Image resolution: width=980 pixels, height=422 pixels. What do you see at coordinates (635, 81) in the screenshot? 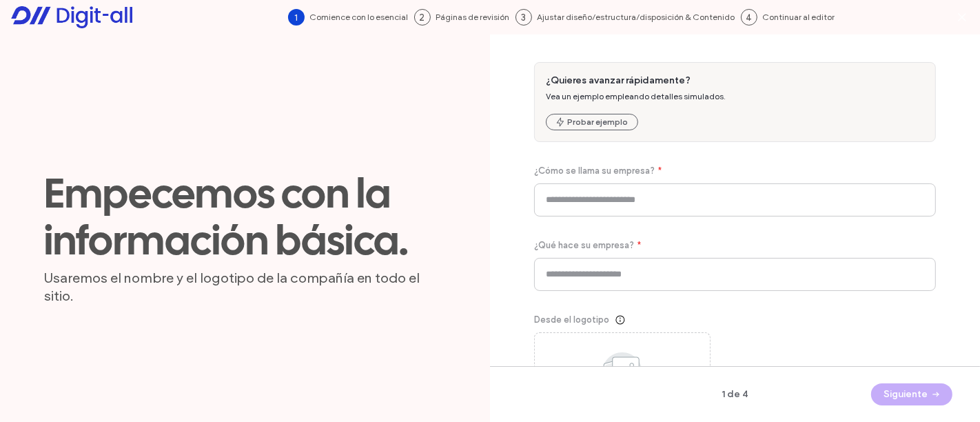
I see `span: ¿Quieres avanzar rápidamente?` at bounding box center [635, 81].